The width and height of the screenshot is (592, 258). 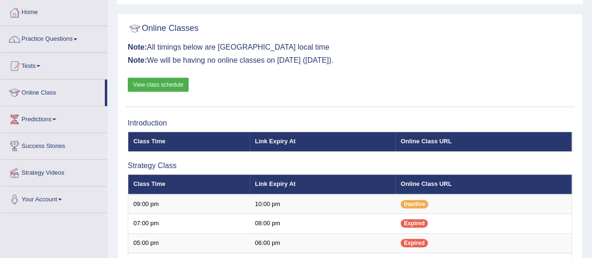 What do you see at coordinates (54, 171) in the screenshot?
I see `a: Strategy Videos` at bounding box center [54, 171].